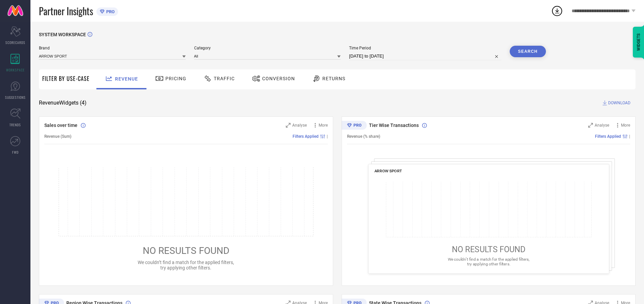  What do you see at coordinates (388, 171) in the screenshot?
I see `span: ARROW SPORT` at bounding box center [388, 171].